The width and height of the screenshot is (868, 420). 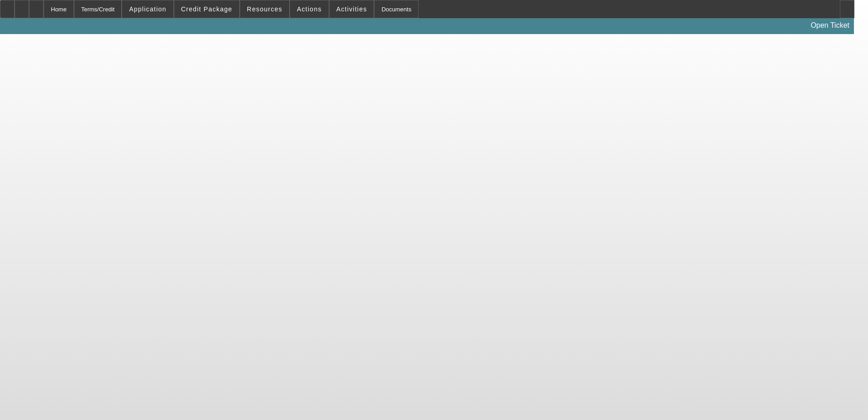 What do you see at coordinates (352, 9) in the screenshot?
I see `span: Activities` at bounding box center [352, 9].